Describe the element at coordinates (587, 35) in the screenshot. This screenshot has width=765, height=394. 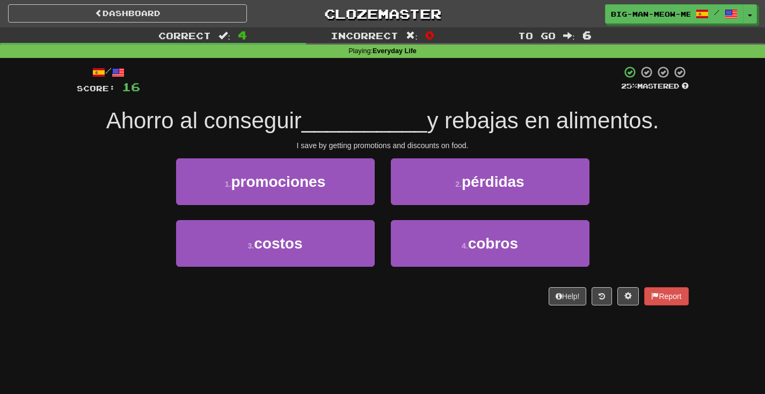
I see `span: 6` at that location.